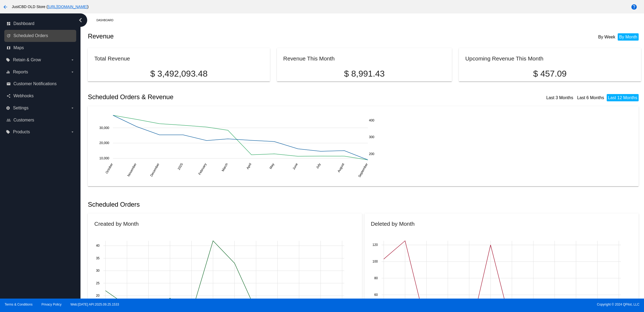  Describe the element at coordinates (9, 120) in the screenshot. I see `i: people_outline` at that location.